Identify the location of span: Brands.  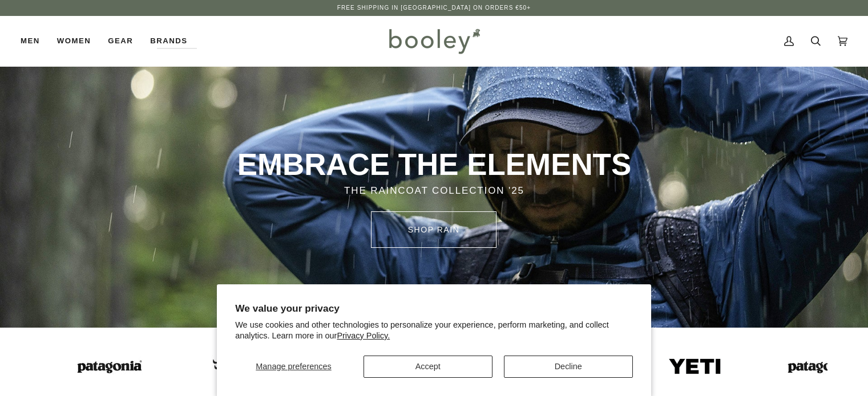
(168, 41).